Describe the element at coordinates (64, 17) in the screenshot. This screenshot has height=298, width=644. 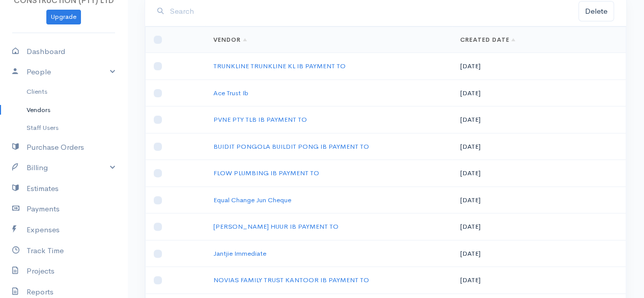
I see `a: Upgrade` at that location.